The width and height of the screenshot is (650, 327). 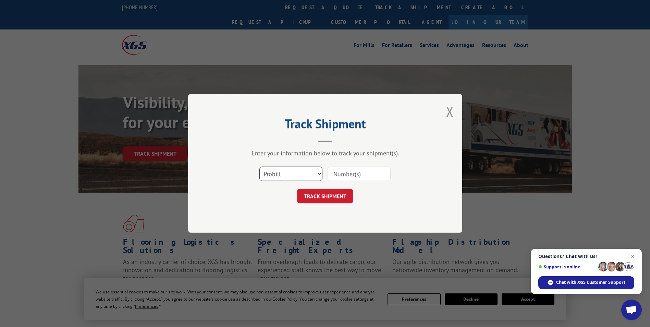 I want to click on div: Open chat, so click(x=632, y=310).